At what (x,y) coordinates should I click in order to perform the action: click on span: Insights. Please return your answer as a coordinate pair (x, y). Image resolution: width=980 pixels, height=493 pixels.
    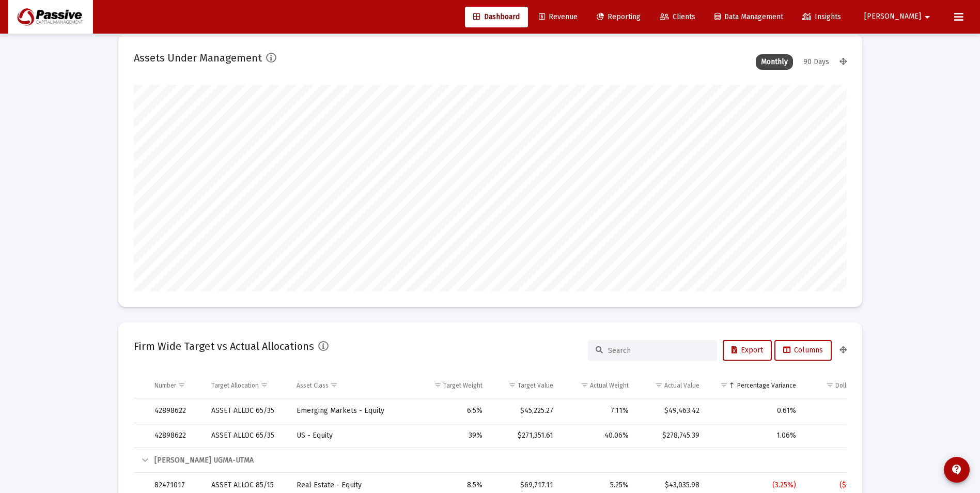
    Looking at the image, I should click on (822, 17).